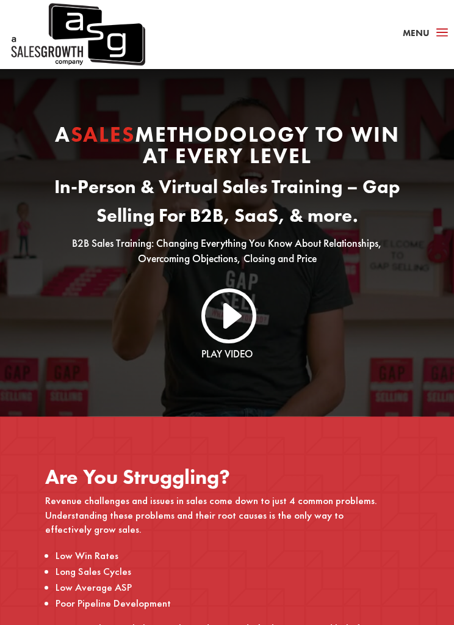 Image resolution: width=454 pixels, height=625 pixels. What do you see at coordinates (227, 148) in the screenshot?
I see `h1: A Methodology to Win At Every Level` at bounding box center [227, 148].